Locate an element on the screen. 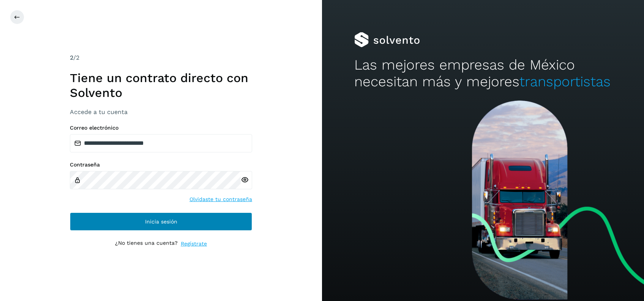 This screenshot has width=644, height=301. h2: Las mejores empresas de México necesitan más y mejores is located at coordinates (483, 73).